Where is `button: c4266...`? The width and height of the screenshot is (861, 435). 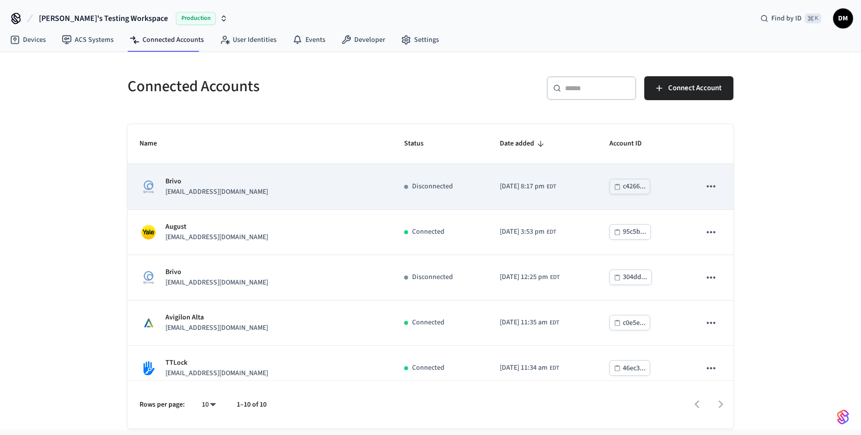 button: c4266... is located at coordinates (630, 186).